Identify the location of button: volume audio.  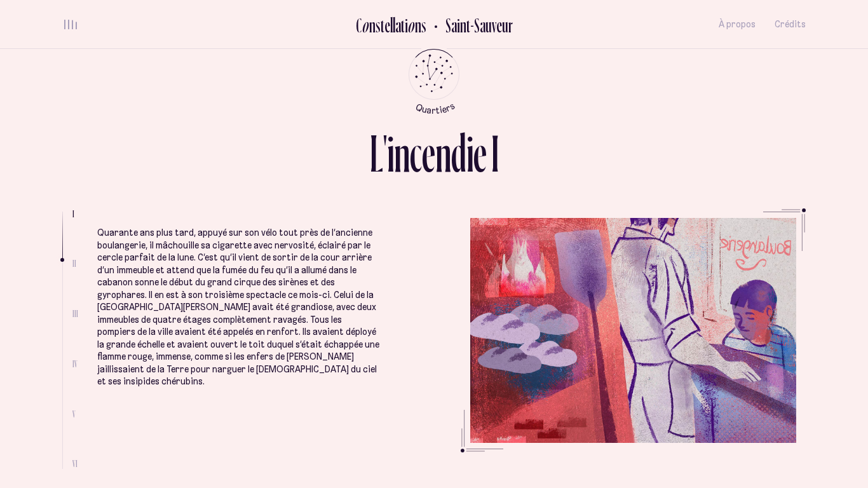
(71, 24).